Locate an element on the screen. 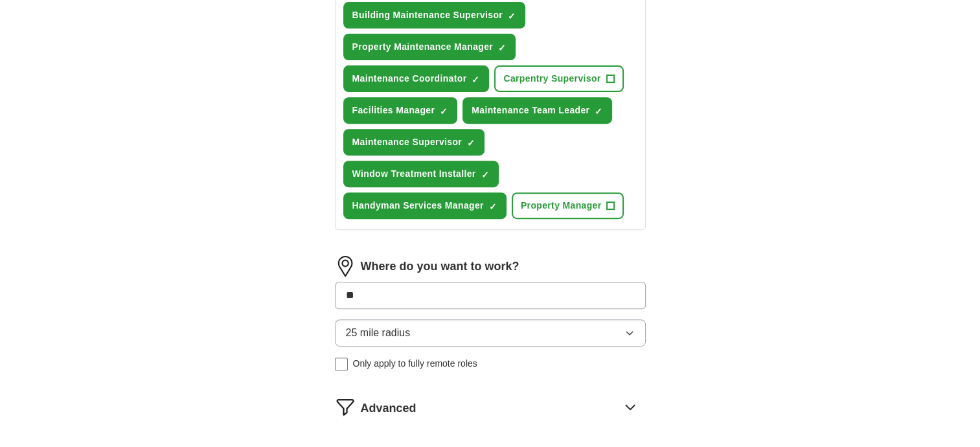  span: Maintenance Team Leader is located at coordinates (531, 110).